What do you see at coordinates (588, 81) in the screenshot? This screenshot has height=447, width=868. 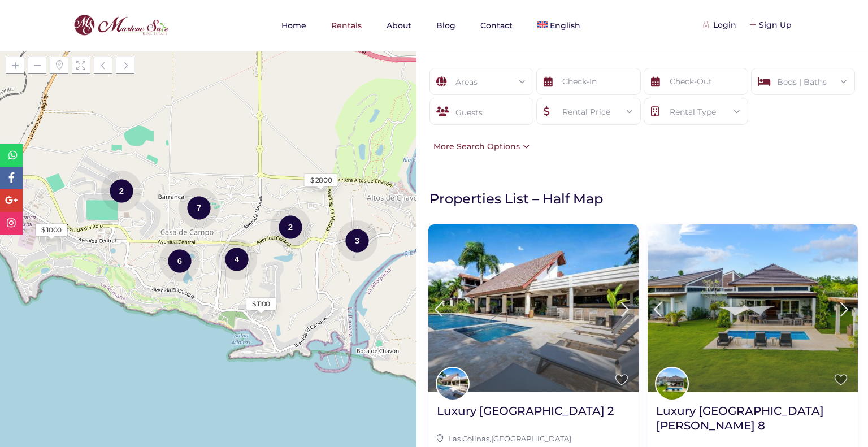 I see `input: Check-In` at bounding box center [588, 81].